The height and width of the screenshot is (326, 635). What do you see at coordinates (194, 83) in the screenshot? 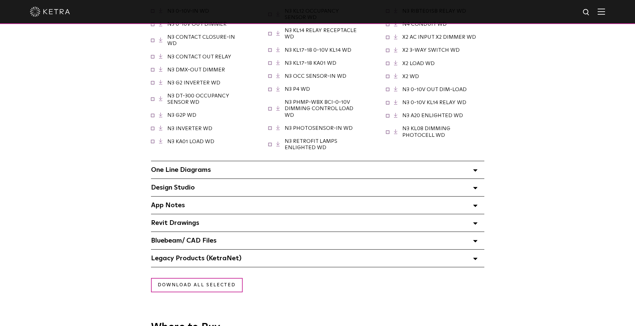
I see `a: N3 G2 INVERTER WD` at bounding box center [194, 83].